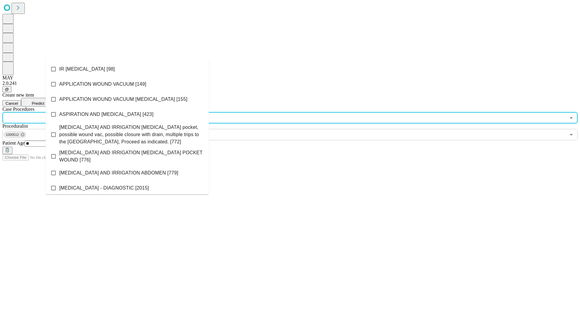  Describe the element at coordinates (18, 109) in the screenshot. I see `span: Scheduled Procedure` at that location.